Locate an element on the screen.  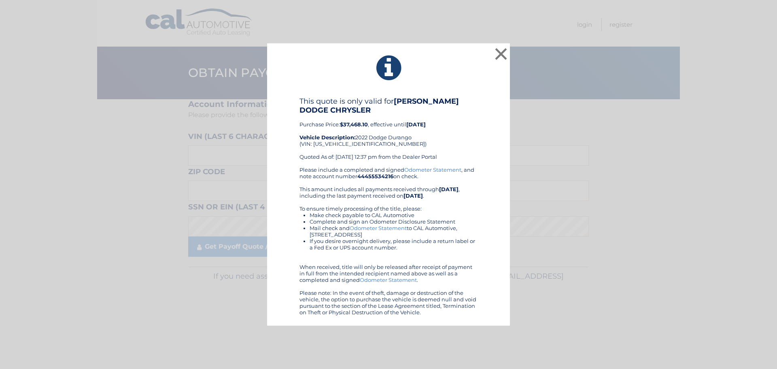
li: Complete and sign an Odometer Disclosure Statement is located at coordinates (393, 221).